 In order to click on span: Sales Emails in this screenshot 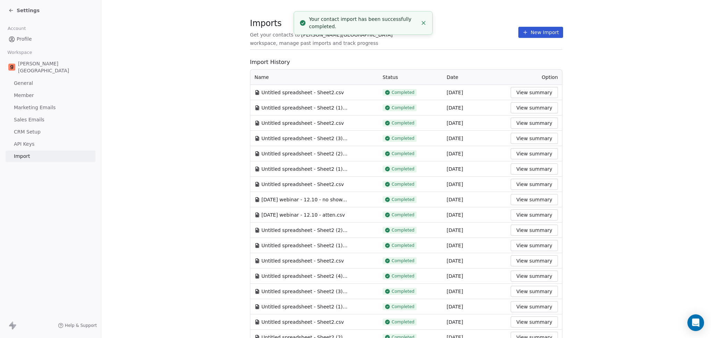, I will do `click(29, 119)`.